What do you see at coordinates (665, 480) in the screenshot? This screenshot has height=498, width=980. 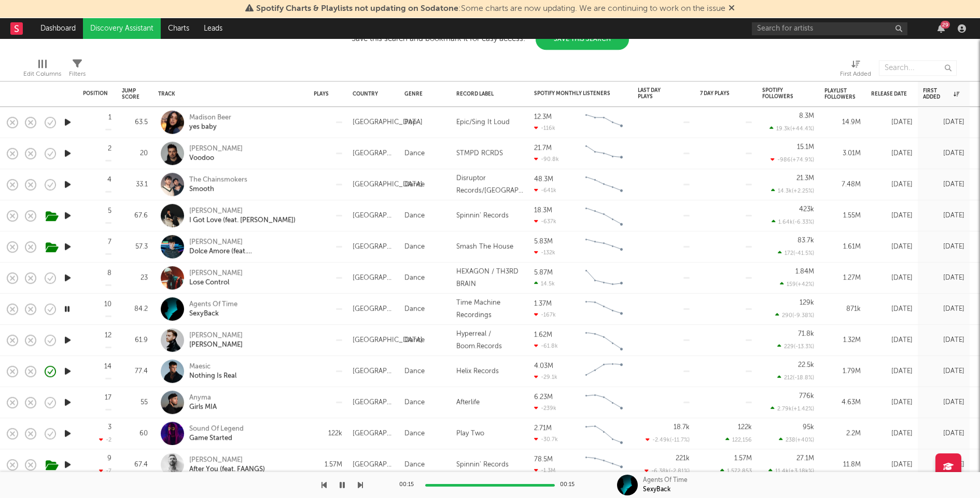 I see `div: Agents Of Time` at bounding box center [665, 480].